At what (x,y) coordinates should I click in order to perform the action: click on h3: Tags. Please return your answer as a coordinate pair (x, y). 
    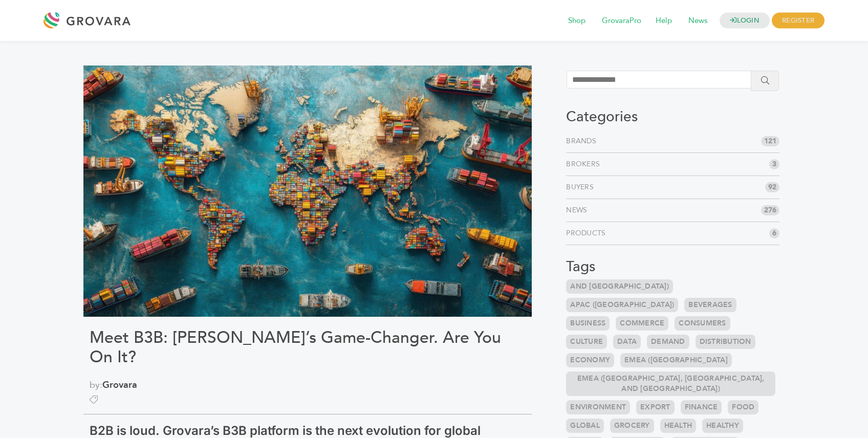
    Looking at the image, I should click on (673, 267).